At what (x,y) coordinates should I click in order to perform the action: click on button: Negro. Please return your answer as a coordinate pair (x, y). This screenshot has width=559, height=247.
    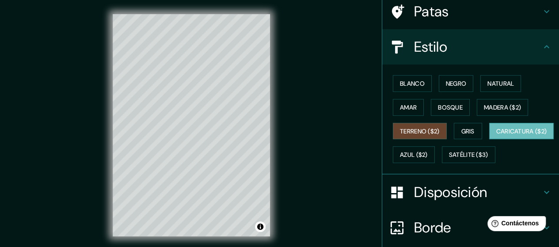
    Looking at the image, I should click on (456, 84).